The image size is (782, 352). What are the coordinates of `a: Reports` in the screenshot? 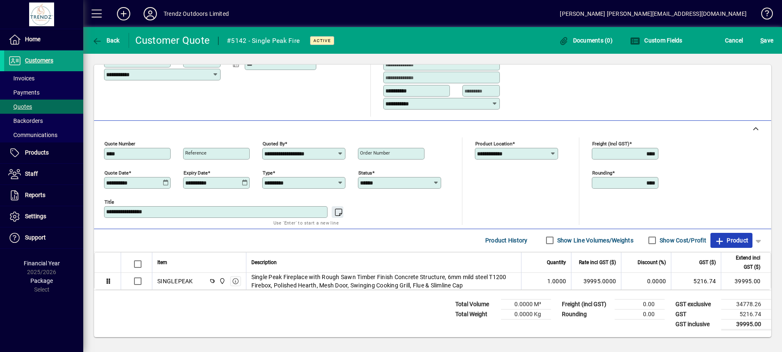 It's located at (44, 195).